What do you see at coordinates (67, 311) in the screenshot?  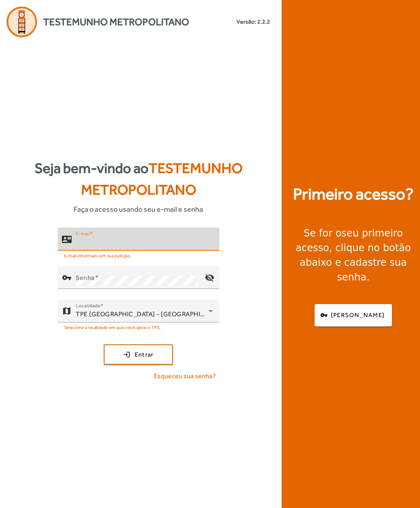 I see `mat-icon: map` at bounding box center [67, 311].